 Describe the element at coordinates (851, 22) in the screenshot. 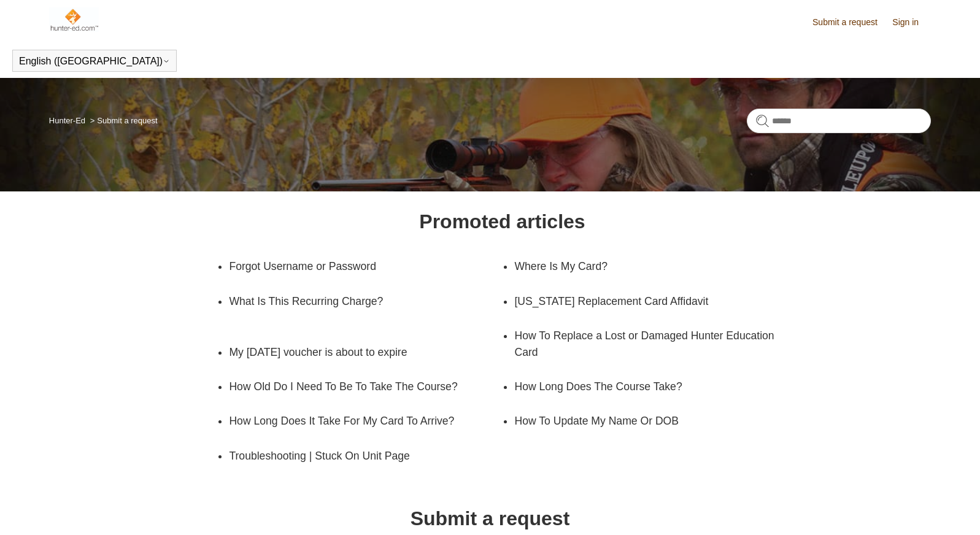

I see `a: Submit a request` at that location.